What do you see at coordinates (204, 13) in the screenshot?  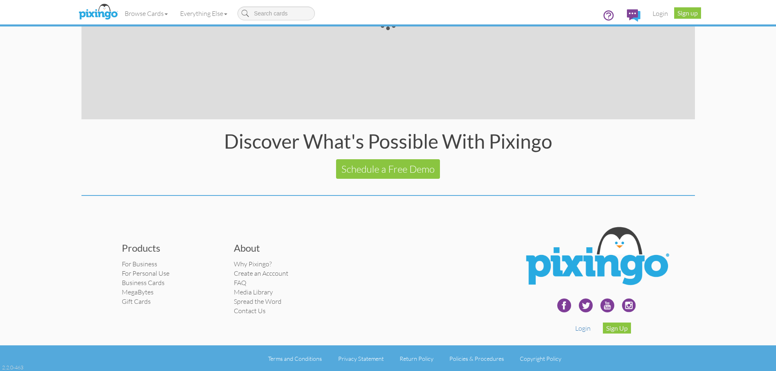 I see `a: Everything Else` at bounding box center [204, 13].